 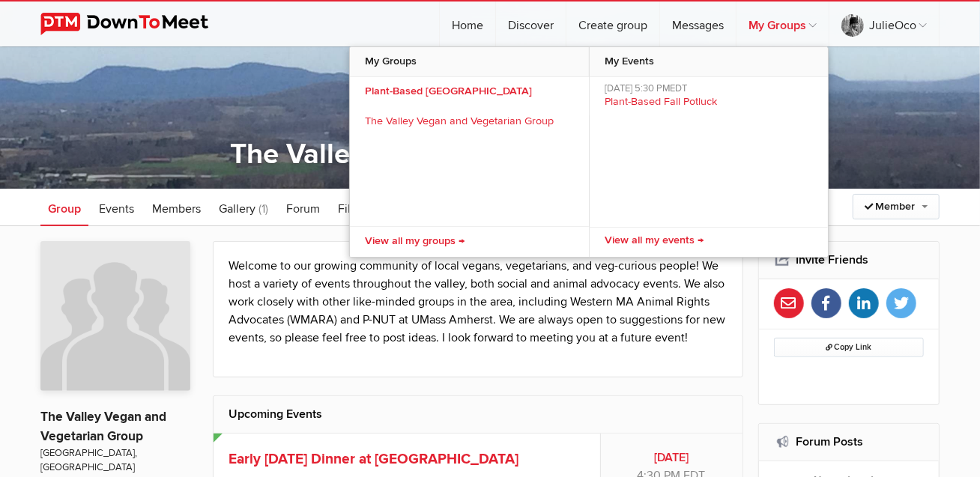 What do you see at coordinates (678, 88) in the screenshot?
I see `span: America/New_York` at bounding box center [678, 88].